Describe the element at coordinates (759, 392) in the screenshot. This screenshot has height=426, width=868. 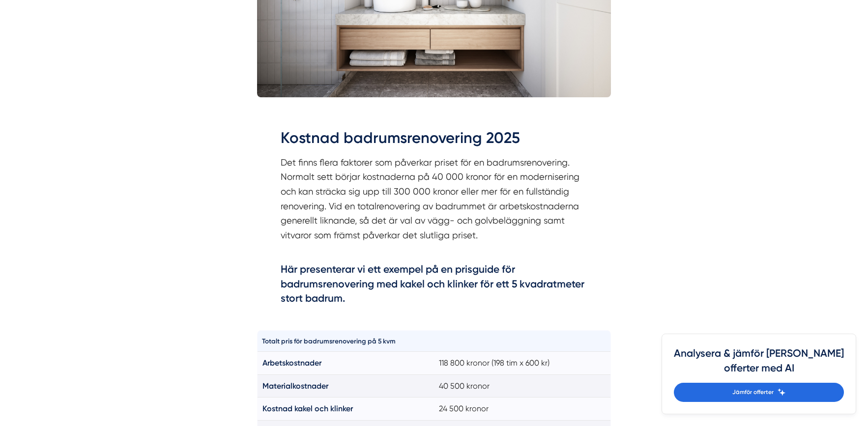
I see `a: Jämför offerter` at that location.